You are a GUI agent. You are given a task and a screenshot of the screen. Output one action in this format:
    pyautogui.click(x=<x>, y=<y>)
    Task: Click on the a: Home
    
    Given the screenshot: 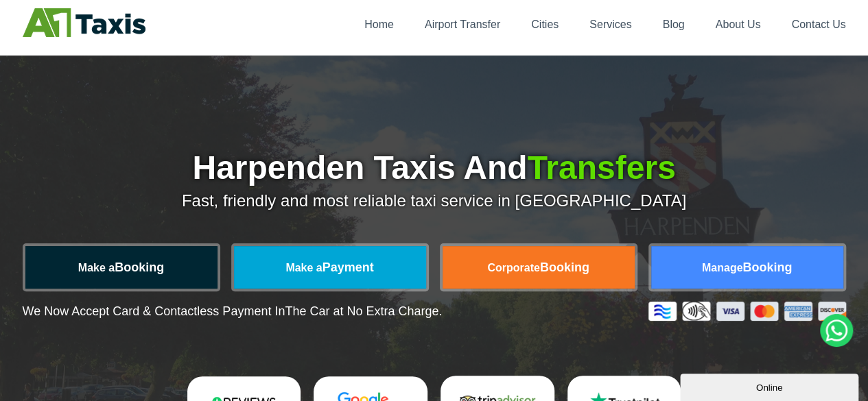 What is the action you would take?
    pyautogui.click(x=379, y=24)
    